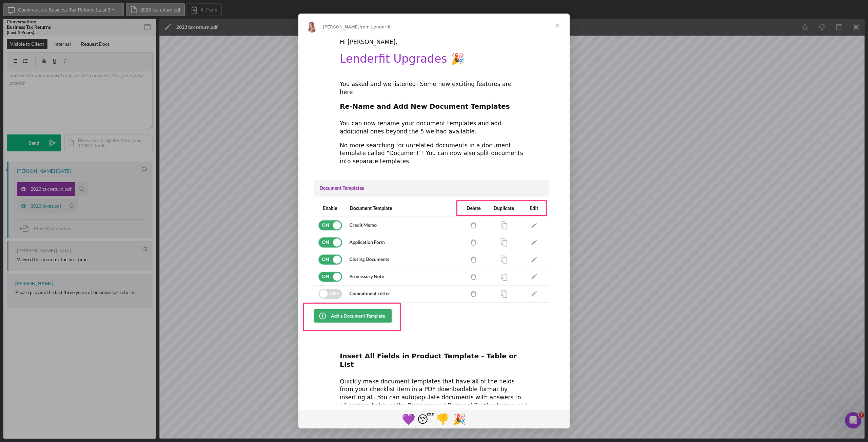  I want to click on span: purple heart reaction, so click(409, 419).